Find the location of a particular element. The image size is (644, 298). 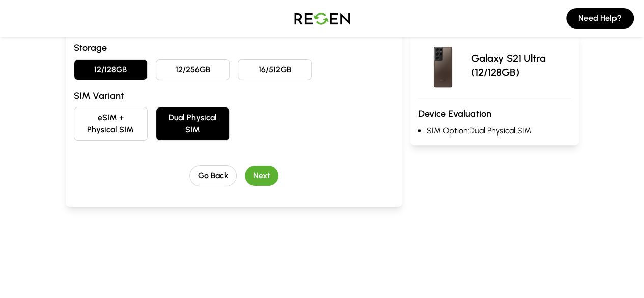

button: 12/256GB is located at coordinates (192, 70).